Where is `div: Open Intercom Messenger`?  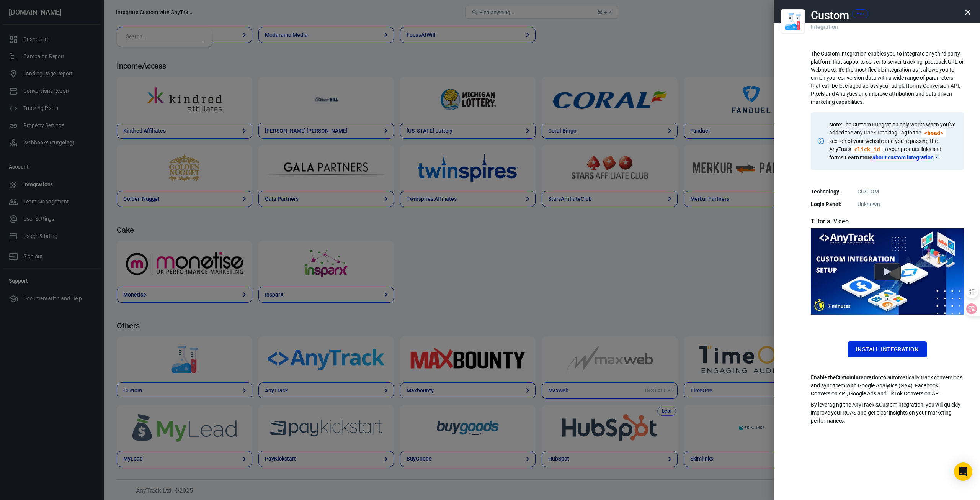
div: Open Intercom Messenger is located at coordinates (964, 472).